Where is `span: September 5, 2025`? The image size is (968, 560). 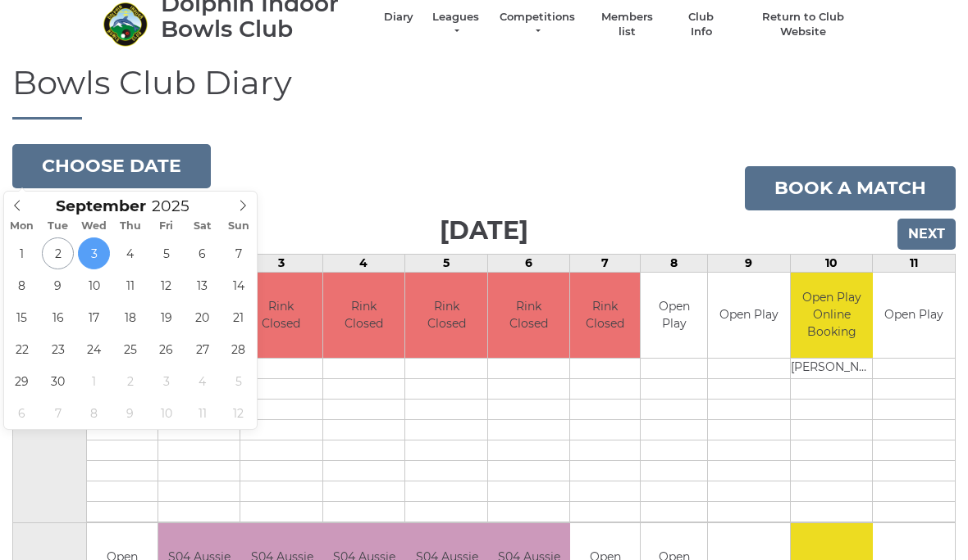 span: September 5, 2025 is located at coordinates (166, 254).